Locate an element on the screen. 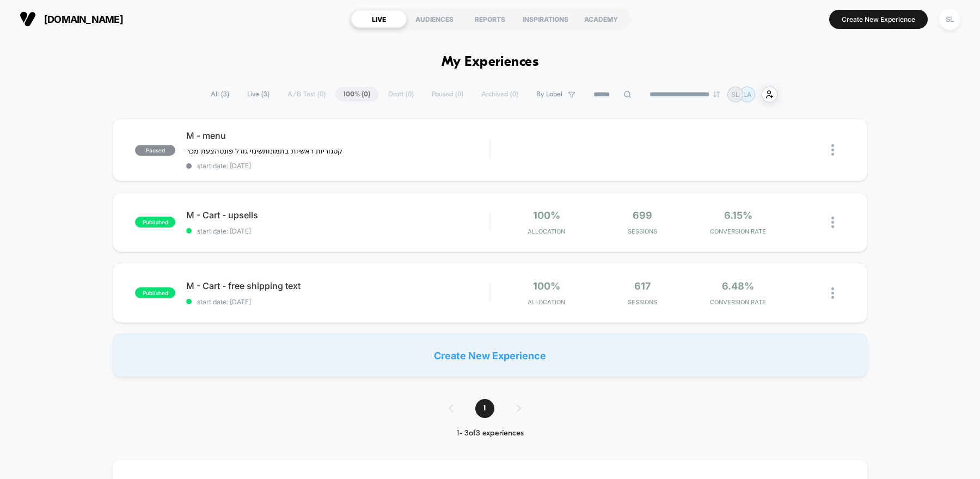 This screenshot has height=479, width=980. span: M - Cart - upsells is located at coordinates (337, 215).